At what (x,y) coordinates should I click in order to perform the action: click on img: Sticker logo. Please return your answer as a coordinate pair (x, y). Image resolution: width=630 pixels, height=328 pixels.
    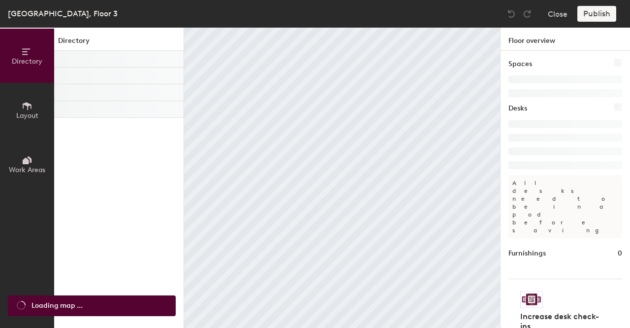
    Looking at the image, I should click on (532, 299).